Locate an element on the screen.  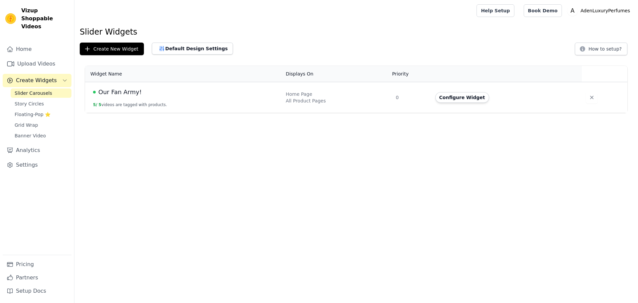
text: A is located at coordinates (573, 11).